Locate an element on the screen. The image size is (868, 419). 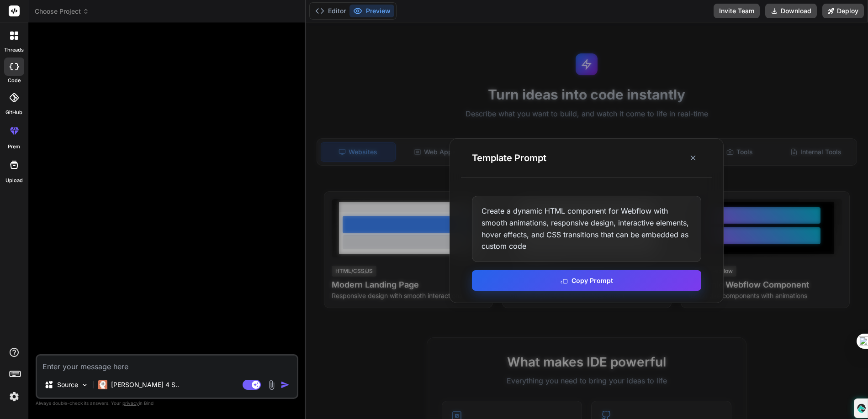
img: attachment is located at coordinates (271, 385).